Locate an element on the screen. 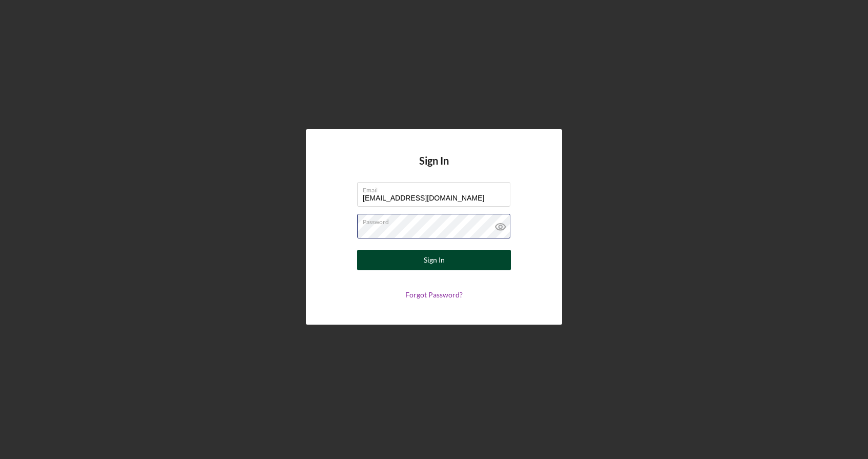 This screenshot has height=459, width=868. a: Forgot Password? is located at coordinates (434, 294).